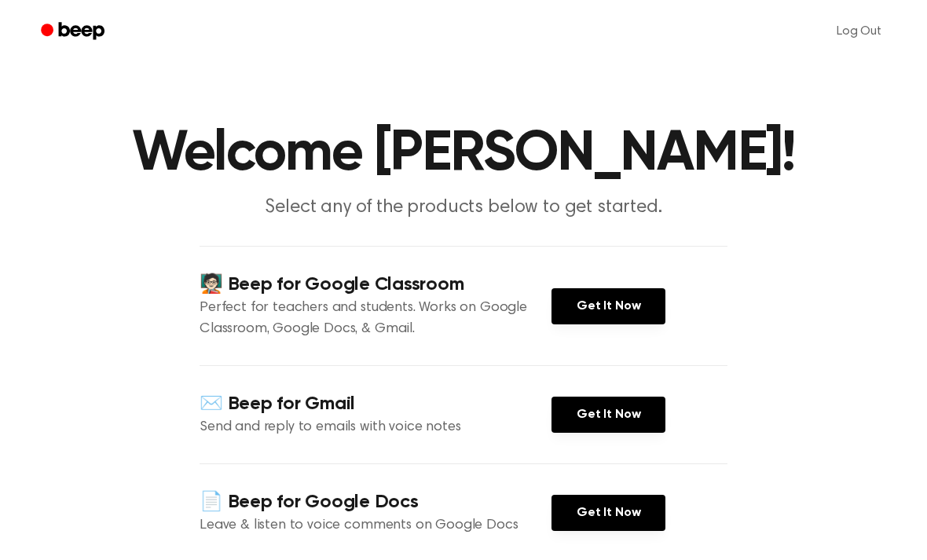  Describe the element at coordinates (464, 207) in the screenshot. I see `p: Select any of the products below to get started.` at that location.